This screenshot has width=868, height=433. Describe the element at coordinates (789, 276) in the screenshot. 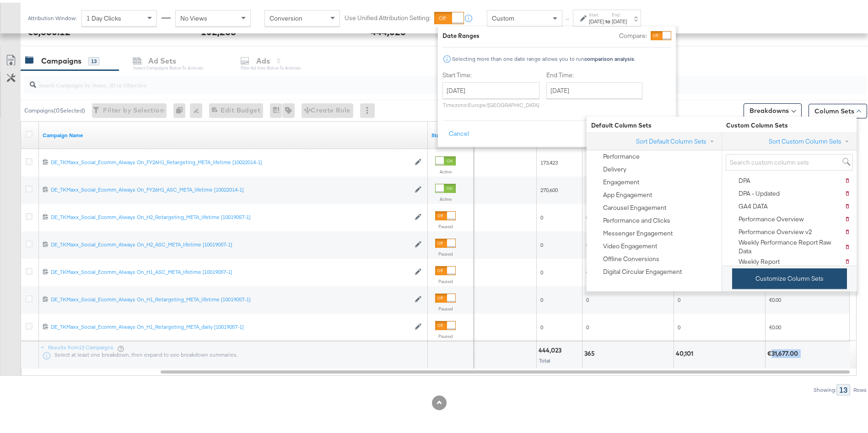

I see `button: Customize Column Sets` at that location.